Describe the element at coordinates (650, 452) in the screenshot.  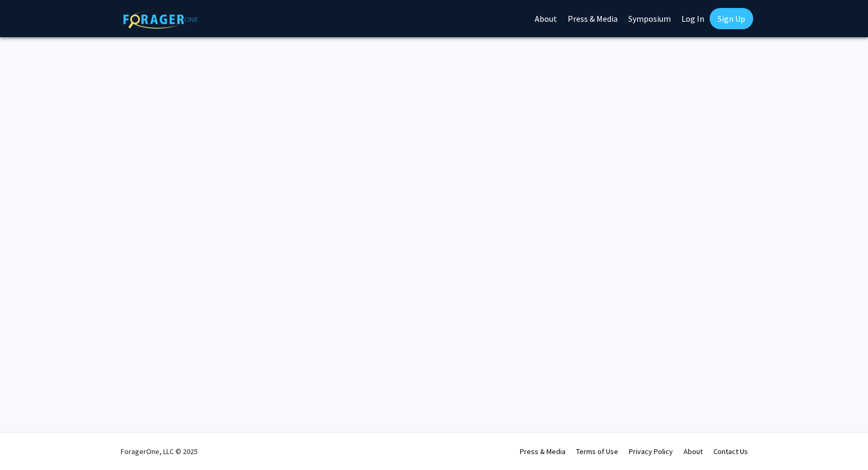
I see `a: Privacy Policy` at that location.